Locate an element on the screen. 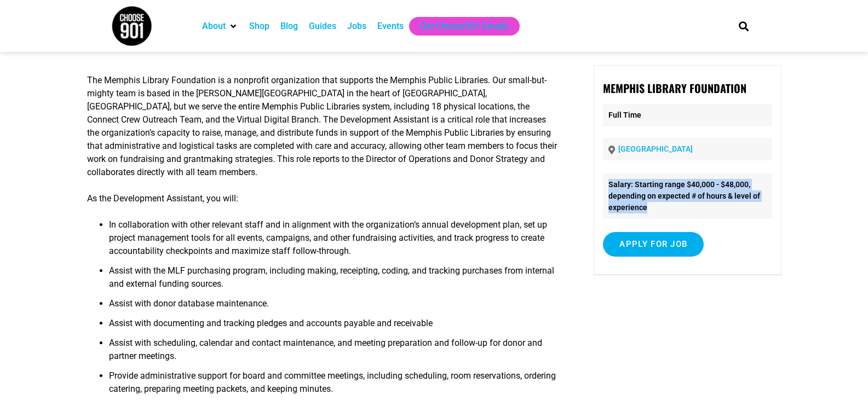 The height and width of the screenshot is (400, 868). li: In collaboration with other relevant staff and in alignment with the organization’s annual develo... is located at coordinates (334, 241).